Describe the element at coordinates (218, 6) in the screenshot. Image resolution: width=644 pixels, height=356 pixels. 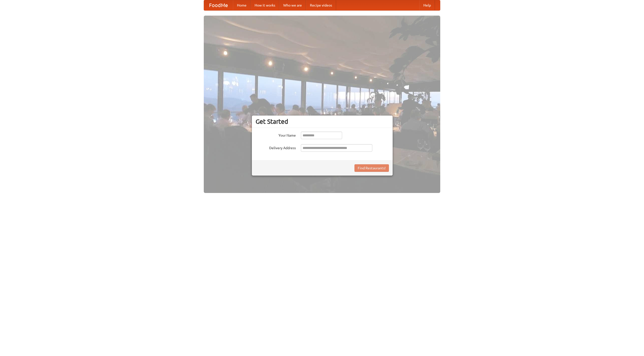
I see `a: FoodMe` at that location.